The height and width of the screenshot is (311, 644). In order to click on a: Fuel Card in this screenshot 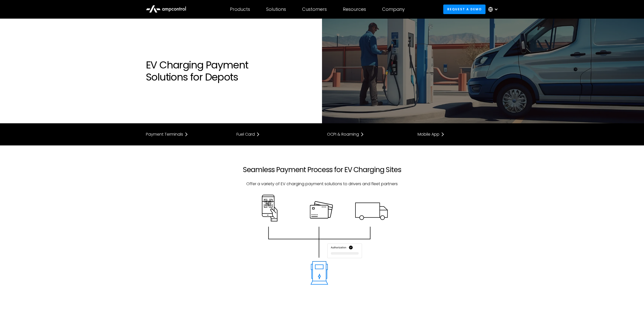, I will do `click(277, 134)`.